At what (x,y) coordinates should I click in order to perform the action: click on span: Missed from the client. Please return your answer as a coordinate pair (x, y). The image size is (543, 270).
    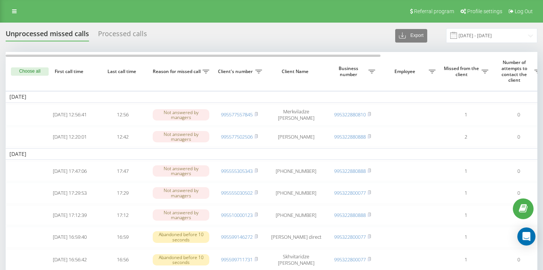
    Looking at the image, I should click on (462, 71).